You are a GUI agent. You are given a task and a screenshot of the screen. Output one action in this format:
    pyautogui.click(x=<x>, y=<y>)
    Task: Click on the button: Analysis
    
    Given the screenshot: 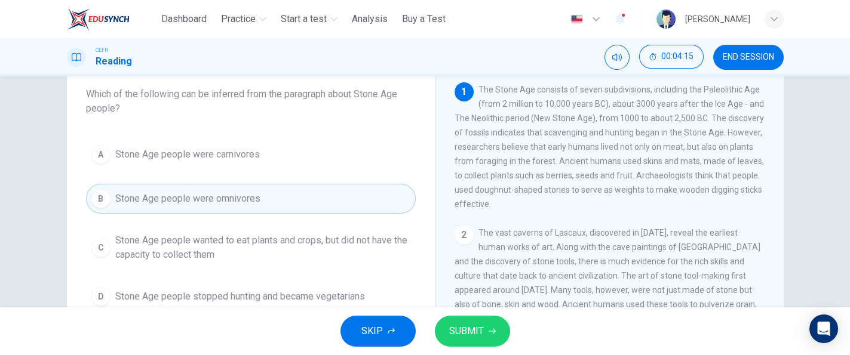 What is the action you would take?
    pyautogui.click(x=370, y=19)
    